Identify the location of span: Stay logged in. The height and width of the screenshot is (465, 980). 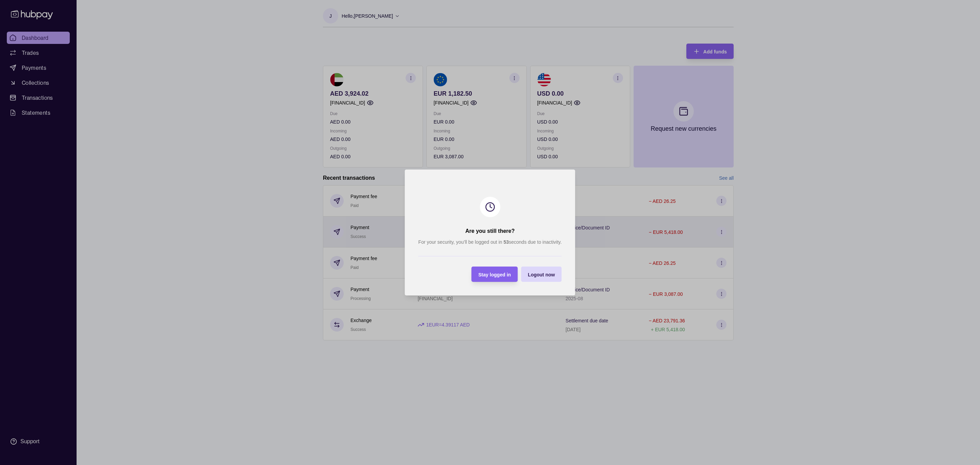
(495, 274).